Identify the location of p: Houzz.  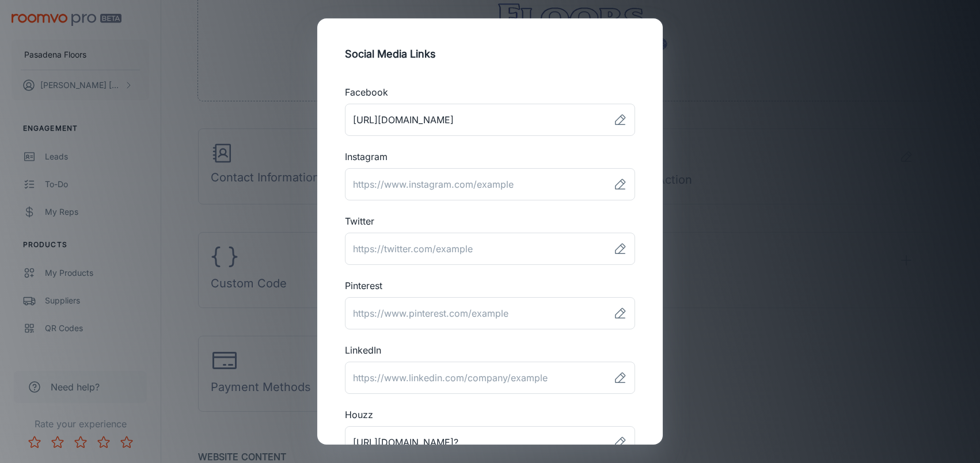
(490, 414).